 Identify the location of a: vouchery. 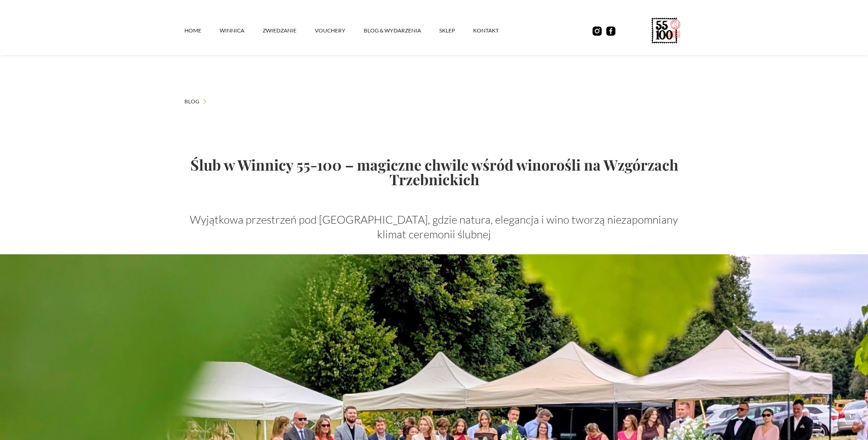
(339, 31).